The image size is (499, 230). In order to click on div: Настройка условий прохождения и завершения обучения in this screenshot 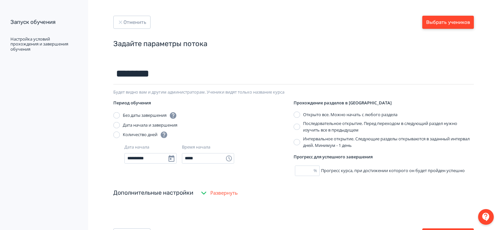, I will do `click(43, 44)`.